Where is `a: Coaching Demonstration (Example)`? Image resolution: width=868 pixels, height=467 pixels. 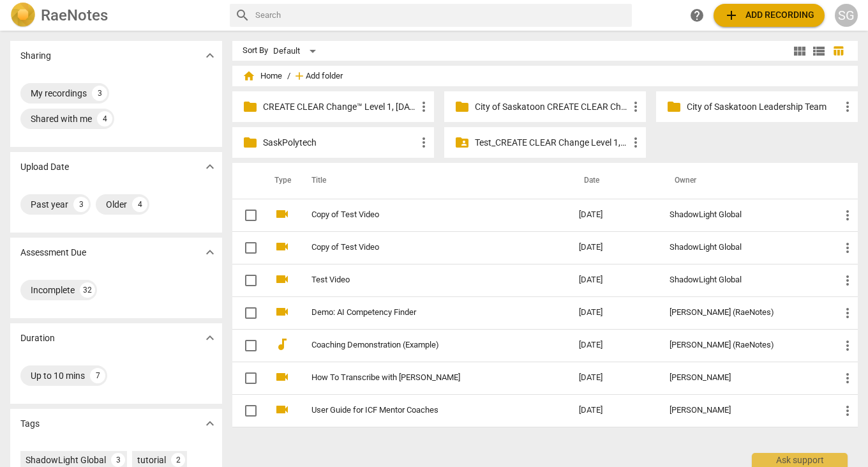
a: Coaching Demonstration (Example) is located at coordinates (422, 345).